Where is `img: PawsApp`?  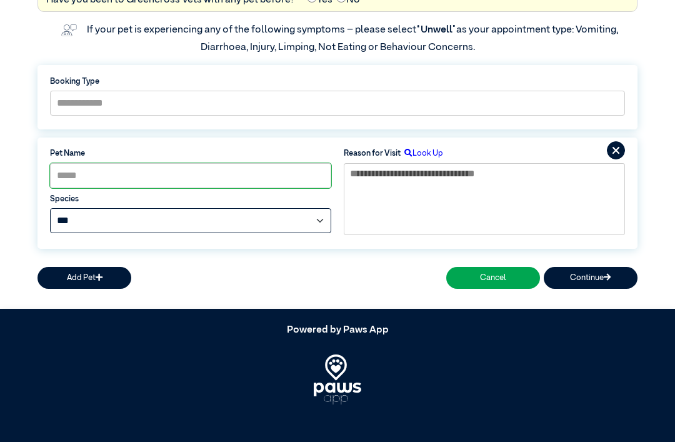
img: PawsApp is located at coordinates (338, 380).